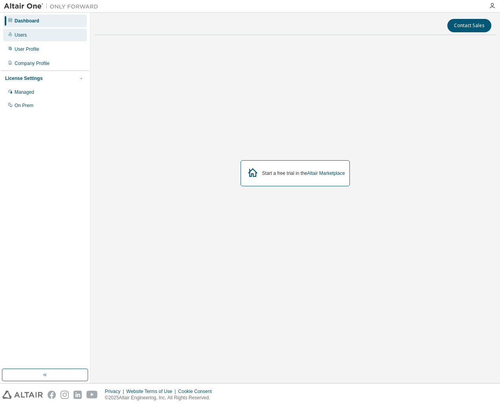 This screenshot has width=500, height=406. Describe the element at coordinates (197, 391) in the screenshot. I see `div: Cookie Consent` at that location.